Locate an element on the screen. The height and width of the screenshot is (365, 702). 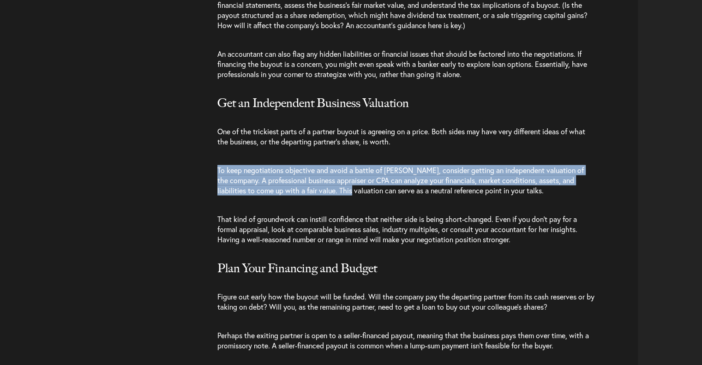
span: Plan Your Financing and Budget is located at coordinates (297, 268).